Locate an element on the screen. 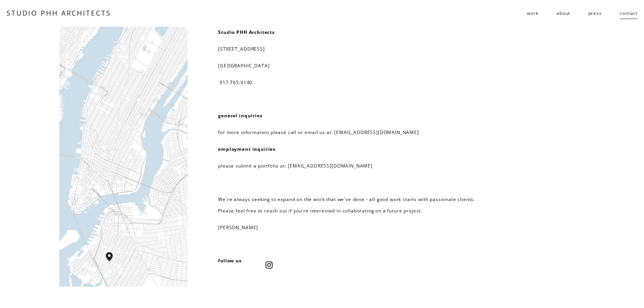 This screenshot has width=644, height=308. strong: employment inquiries is located at coordinates (247, 149).